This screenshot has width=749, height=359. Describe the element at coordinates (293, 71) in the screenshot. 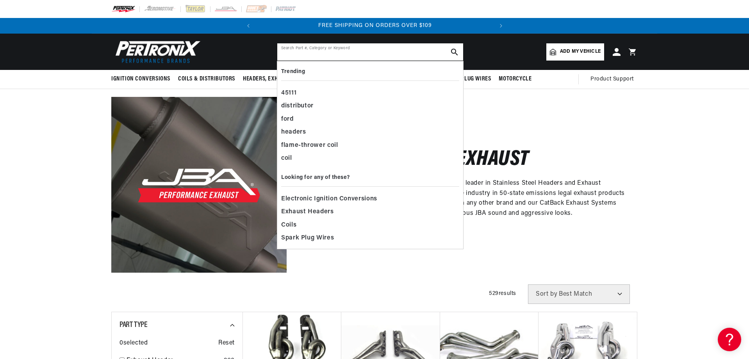

I see `b: Trending` at that location.